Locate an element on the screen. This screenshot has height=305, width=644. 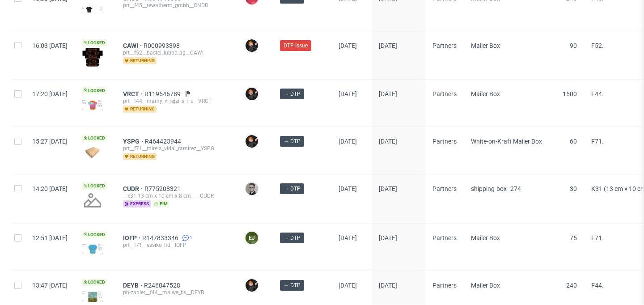
span: R246847528 is located at coordinates (163, 285).